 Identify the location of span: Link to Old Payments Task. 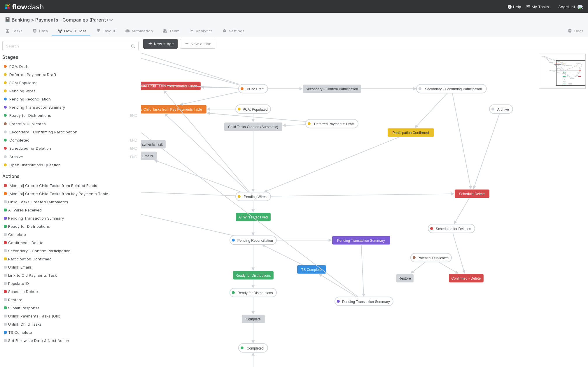
(29, 275).